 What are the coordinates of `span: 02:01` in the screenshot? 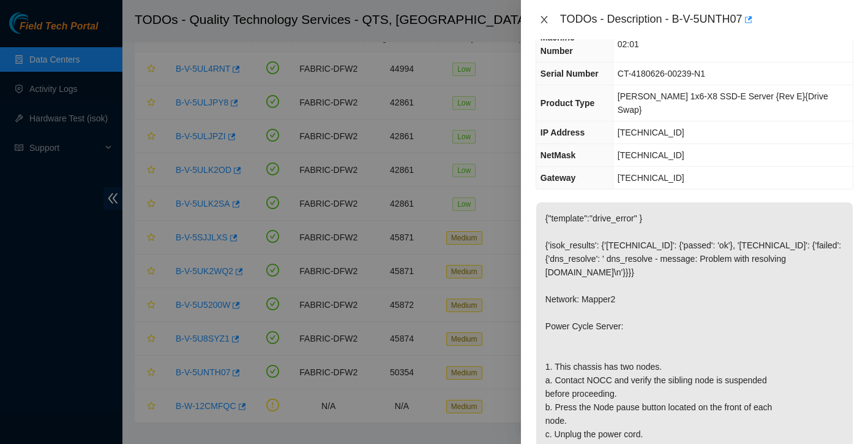 It's located at (628, 44).